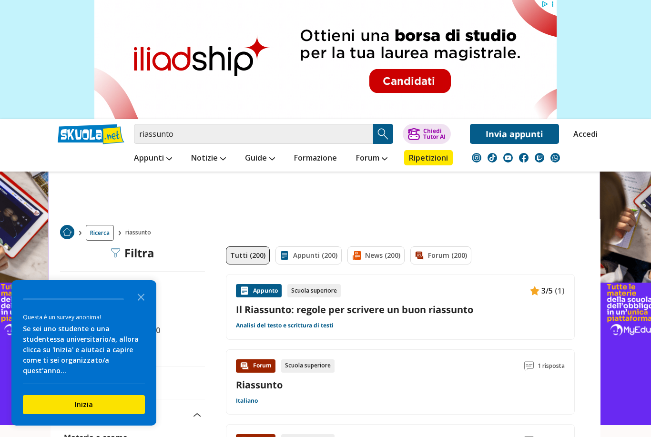  What do you see at coordinates (116, 253) in the screenshot?
I see `img: Filtra filtri mobile` at bounding box center [116, 253].